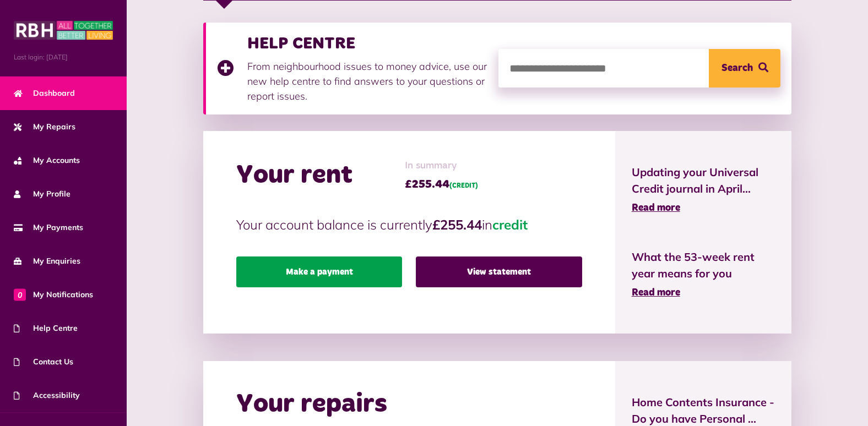 The height and width of the screenshot is (426, 868). Describe the element at coordinates (46, 328) in the screenshot. I see `span: Help Centre` at that location.